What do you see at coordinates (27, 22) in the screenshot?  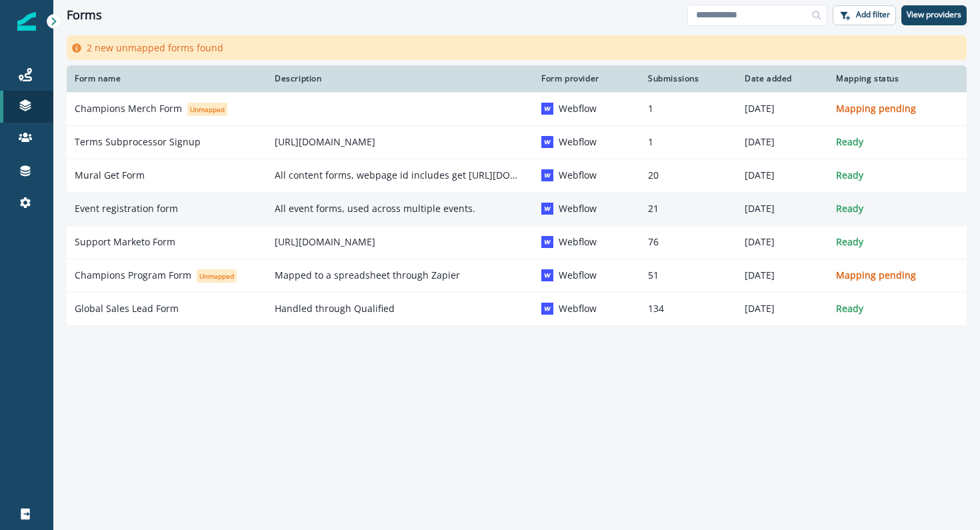 I see `img: Inflection` at bounding box center [27, 22].